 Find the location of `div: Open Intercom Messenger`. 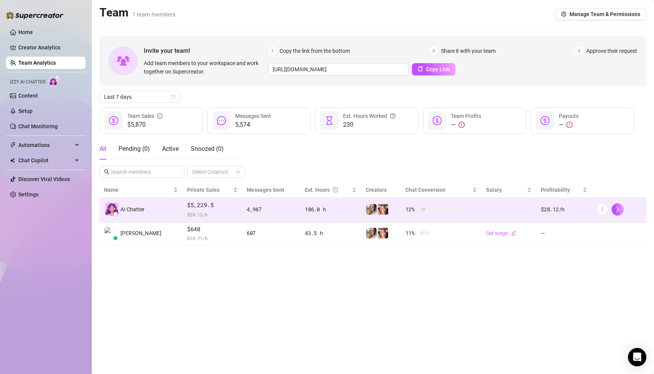

div: Open Intercom Messenger is located at coordinates (637, 357).